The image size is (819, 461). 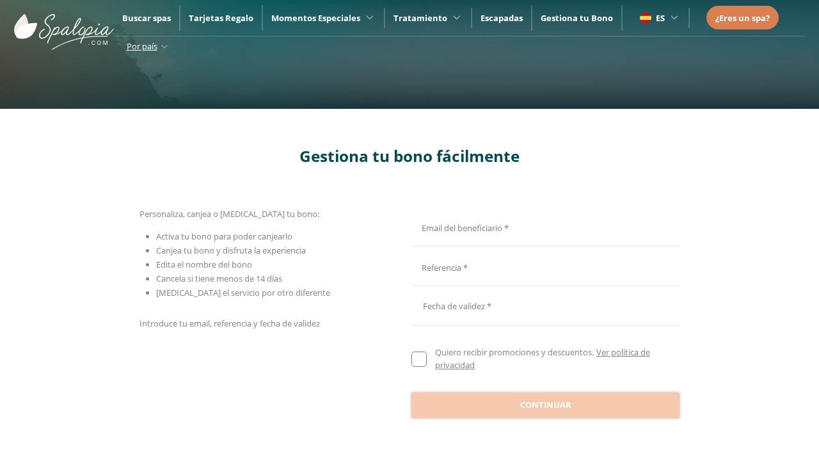 What do you see at coordinates (743, 18) in the screenshot?
I see `span: ¿Eres un spa?` at bounding box center [743, 18].